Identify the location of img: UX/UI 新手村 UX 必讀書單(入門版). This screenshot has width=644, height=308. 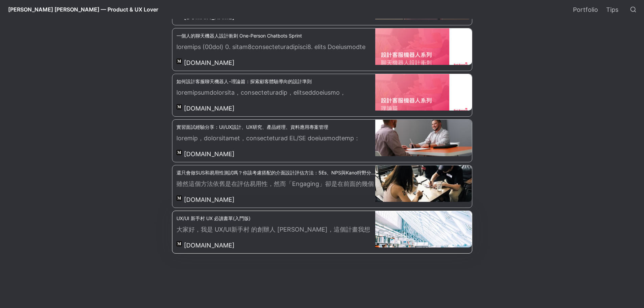
(423, 229).